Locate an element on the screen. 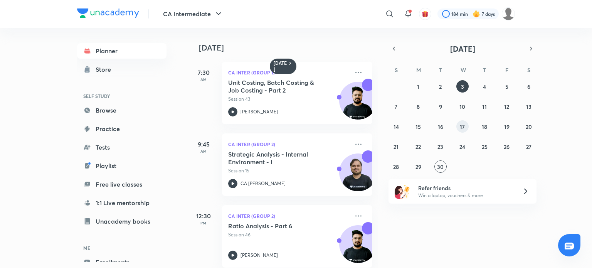 The image size is (592, 268). abbr: September 5, 2025 is located at coordinates (507, 86).